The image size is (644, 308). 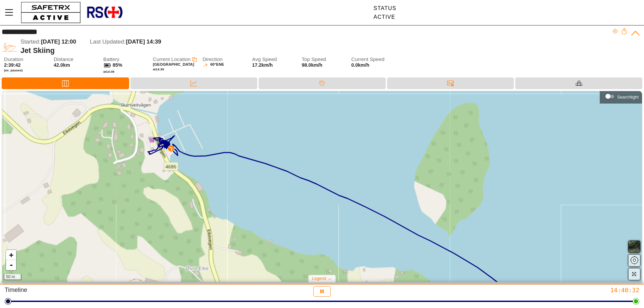 What do you see at coordinates (274, 59) in the screenshot?
I see `span: Avg Speed` at bounding box center [274, 59].